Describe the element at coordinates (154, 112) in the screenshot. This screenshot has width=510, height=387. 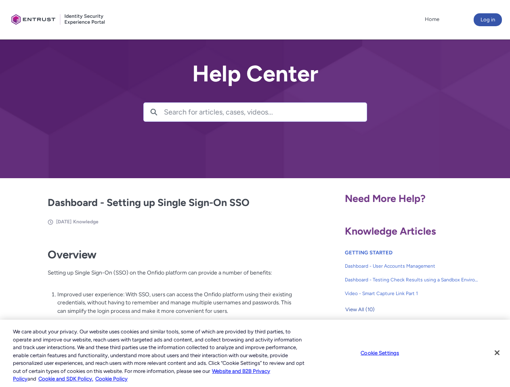
I see `button: Search` at that location.